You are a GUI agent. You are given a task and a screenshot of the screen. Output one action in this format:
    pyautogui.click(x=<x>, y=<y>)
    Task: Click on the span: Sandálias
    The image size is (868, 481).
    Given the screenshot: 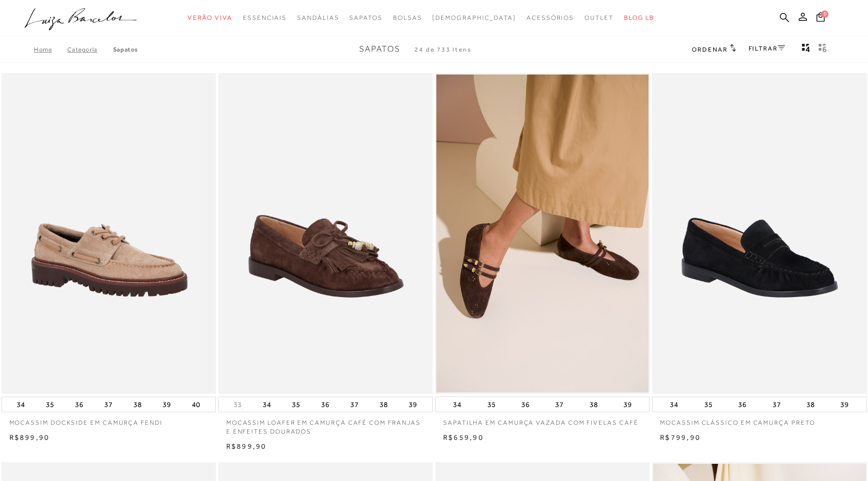 What is the action you would take?
    pyautogui.click(x=318, y=18)
    